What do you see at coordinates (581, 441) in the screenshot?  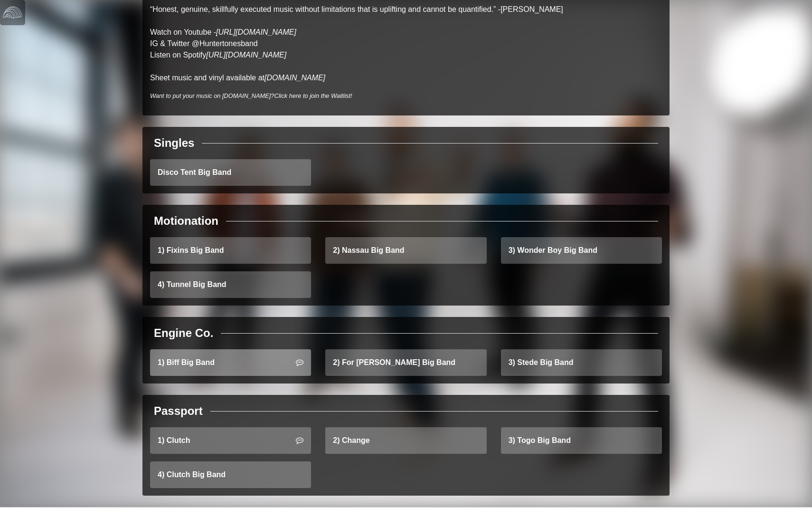 I see `a: 3) Togo Big Band` at bounding box center [581, 441].